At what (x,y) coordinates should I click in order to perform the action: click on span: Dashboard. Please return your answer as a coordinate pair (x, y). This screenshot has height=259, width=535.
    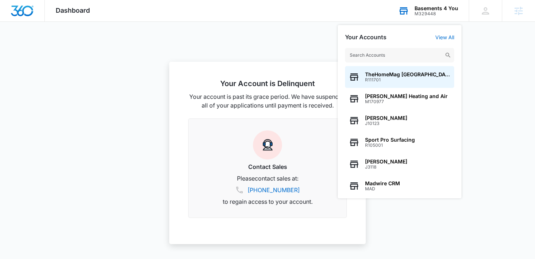
    Looking at the image, I should click on (73, 10).